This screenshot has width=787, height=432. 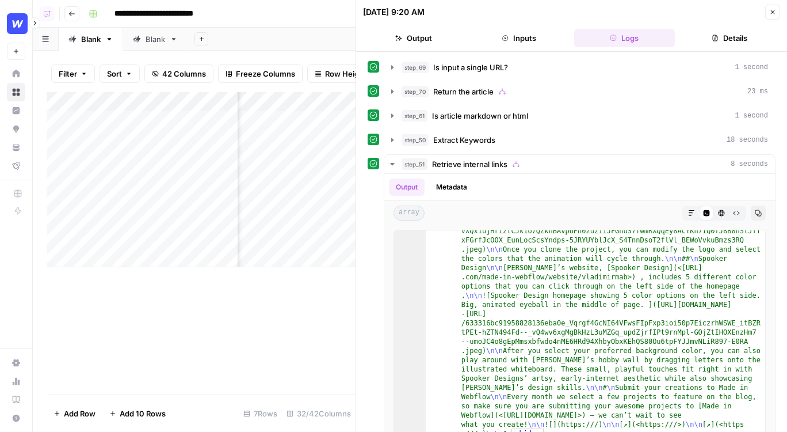 I want to click on span: Retrieve internal links, so click(x=470, y=164).